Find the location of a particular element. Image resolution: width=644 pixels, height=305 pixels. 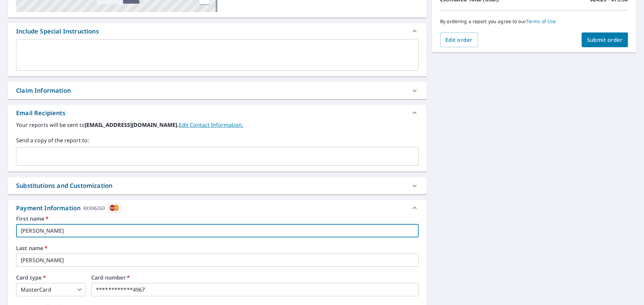

label: Send a copy of the report to: is located at coordinates (217, 140).